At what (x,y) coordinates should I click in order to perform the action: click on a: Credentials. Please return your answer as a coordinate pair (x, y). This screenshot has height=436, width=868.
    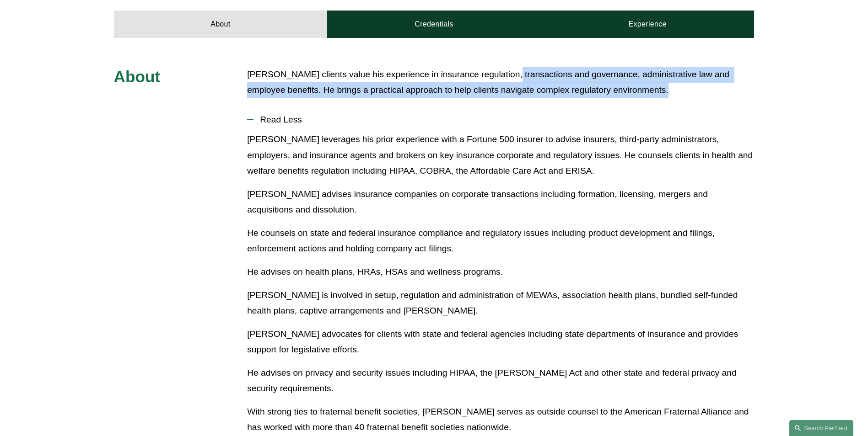
    Looking at the image, I should click on (434, 24).